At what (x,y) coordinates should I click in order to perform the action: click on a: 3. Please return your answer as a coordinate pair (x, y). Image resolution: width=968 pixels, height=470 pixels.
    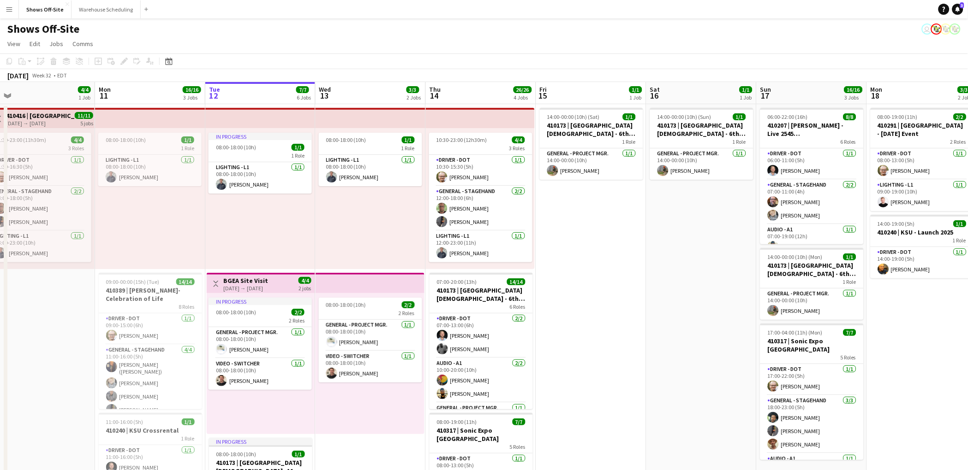
    Looking at the image, I should click on (958, 9).